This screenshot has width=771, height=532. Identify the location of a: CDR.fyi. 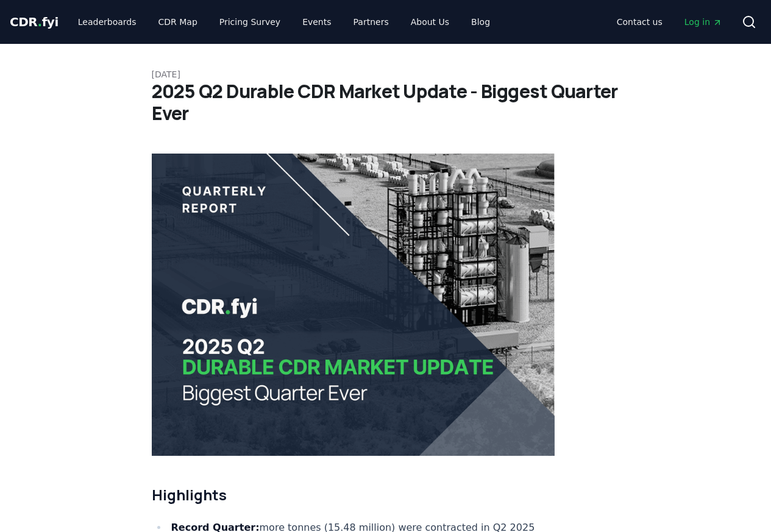
(34, 22).